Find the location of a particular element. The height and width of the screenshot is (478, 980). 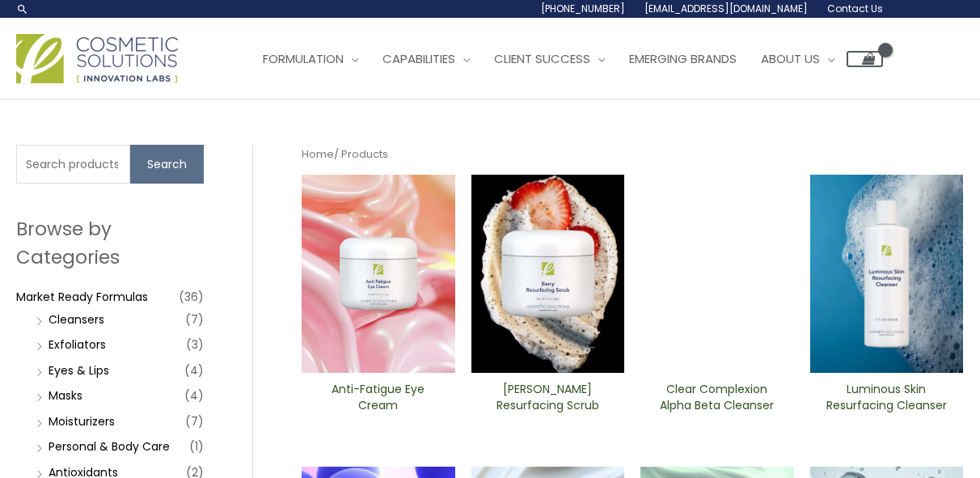

nav: Breadcrumb is located at coordinates (633, 154).